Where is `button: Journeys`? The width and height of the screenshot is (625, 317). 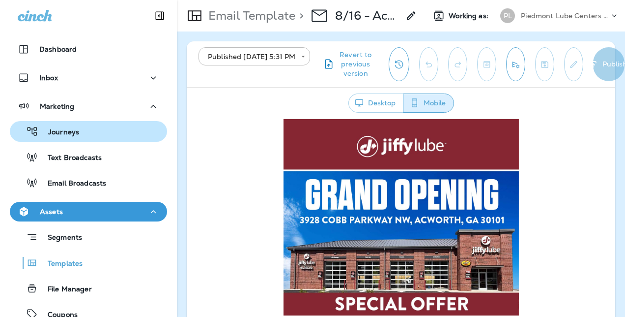
button: Journeys is located at coordinates (88, 131).